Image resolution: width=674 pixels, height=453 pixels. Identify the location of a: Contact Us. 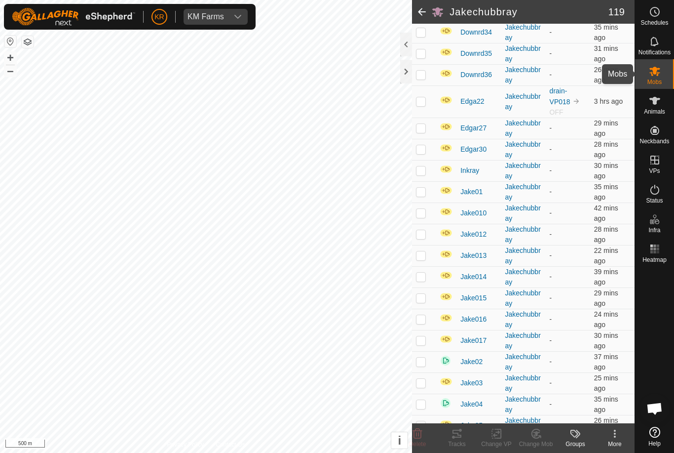
(230, 444).